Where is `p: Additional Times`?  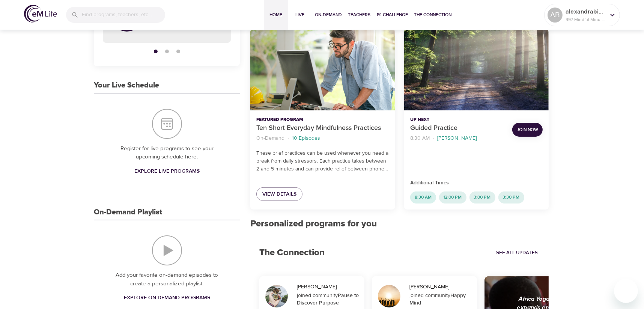
p: Additional Times is located at coordinates (477, 183).